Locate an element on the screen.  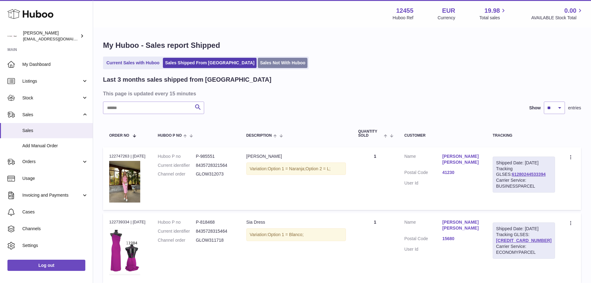
span: Option 1 = Naranja; is located at coordinates (287, 168).